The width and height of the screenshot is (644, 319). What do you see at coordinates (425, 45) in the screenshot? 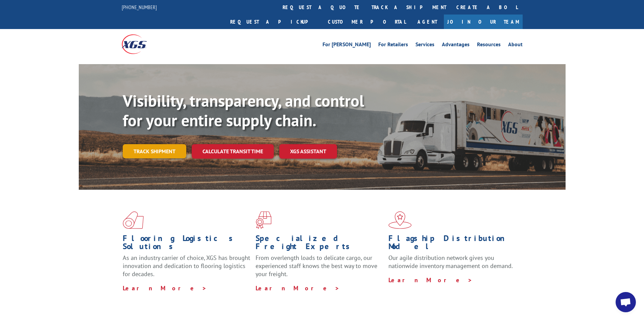
I see `a: Services` at bounding box center [425, 45].